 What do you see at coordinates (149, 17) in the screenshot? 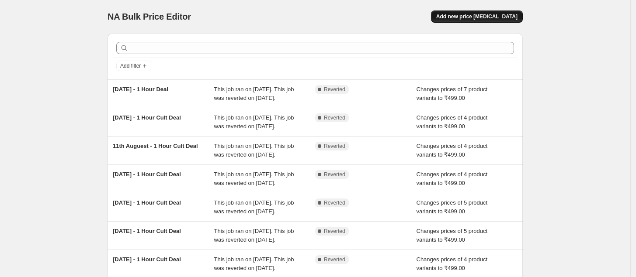
I see `span: NA Bulk Price Editor` at bounding box center [149, 17].